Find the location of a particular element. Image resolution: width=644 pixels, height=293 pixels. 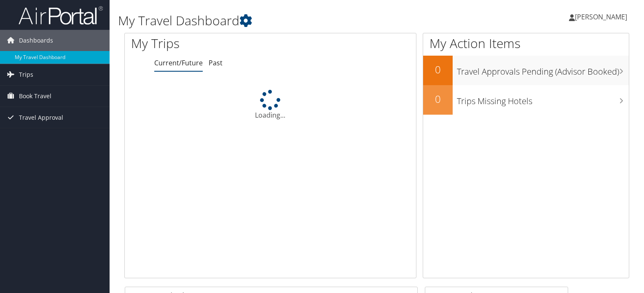

a: Past is located at coordinates (215, 63).